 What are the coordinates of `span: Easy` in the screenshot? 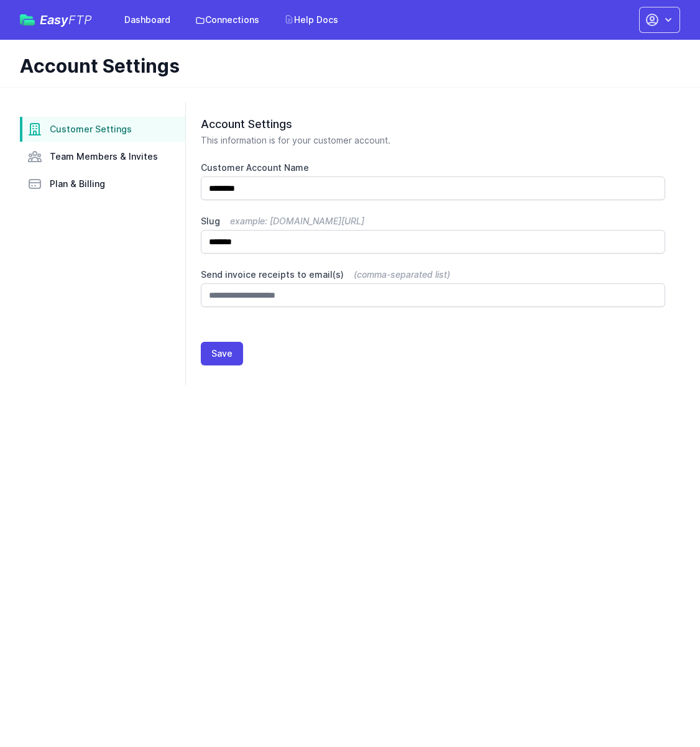 It's located at (66, 20).